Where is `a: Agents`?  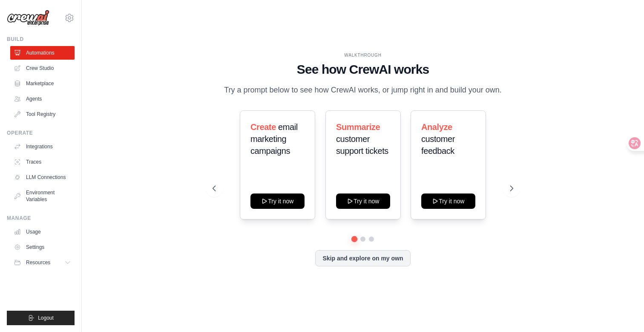
a: Agents is located at coordinates (42, 99).